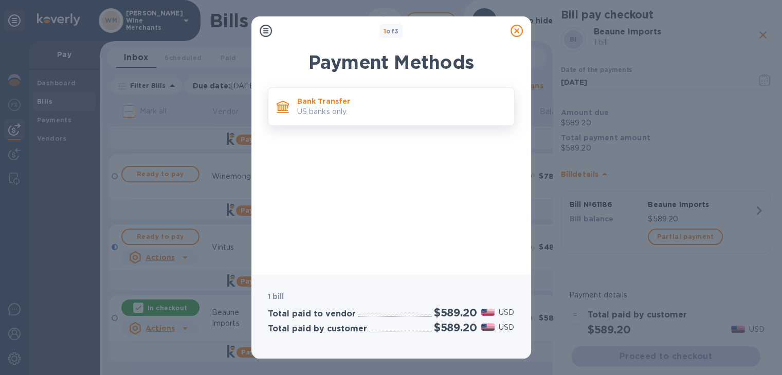  Describe the element at coordinates (385, 31) in the screenshot. I see `span: 1` at that location.